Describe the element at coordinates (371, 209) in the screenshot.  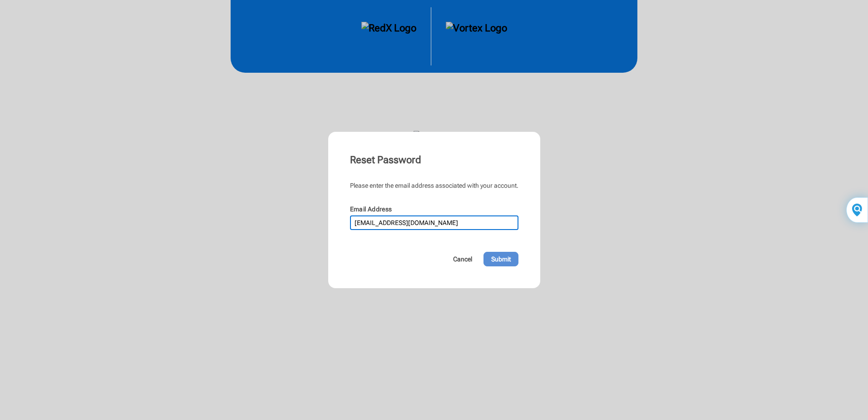
I see `label: Email Address` at that location.